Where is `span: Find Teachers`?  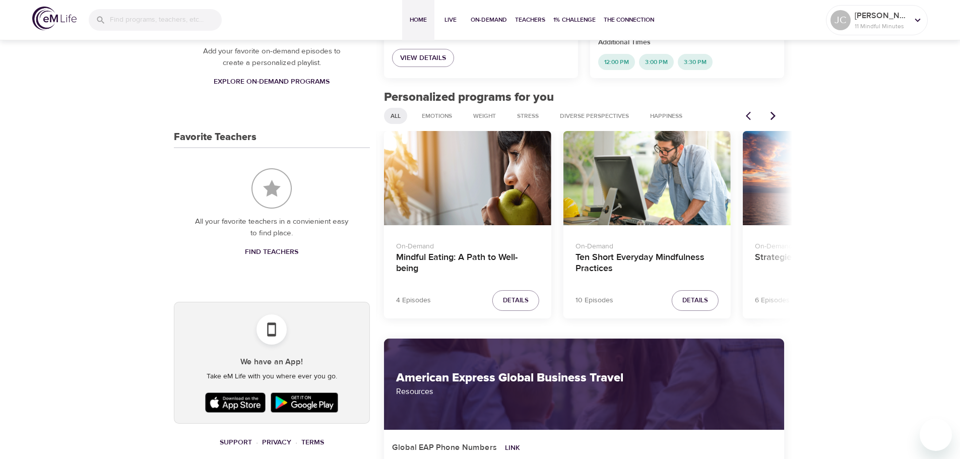 span: Find Teachers is located at coordinates (272, 252).